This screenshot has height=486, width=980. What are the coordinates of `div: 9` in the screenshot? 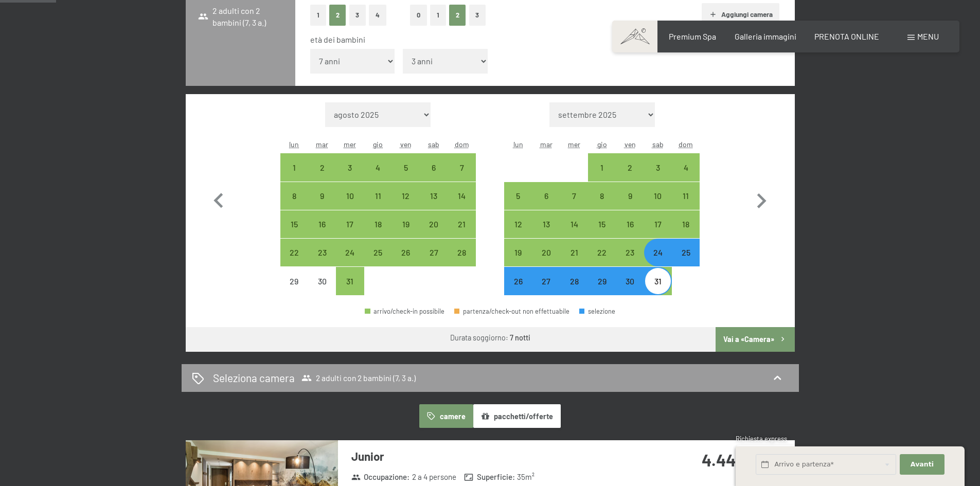 It's located at (322, 205).